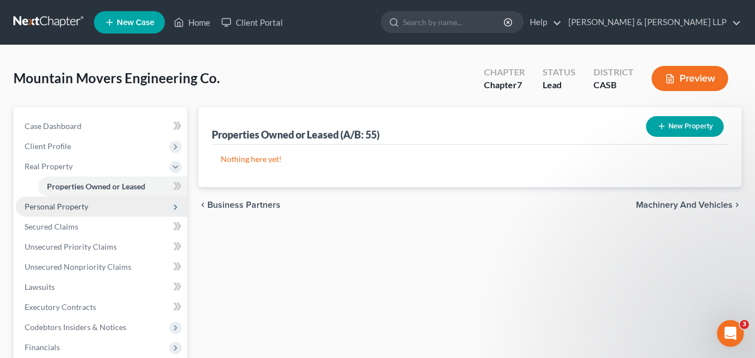 Image resolution: width=755 pixels, height=358 pixels. What do you see at coordinates (542, 22) in the screenshot?
I see `a: Help` at bounding box center [542, 22].